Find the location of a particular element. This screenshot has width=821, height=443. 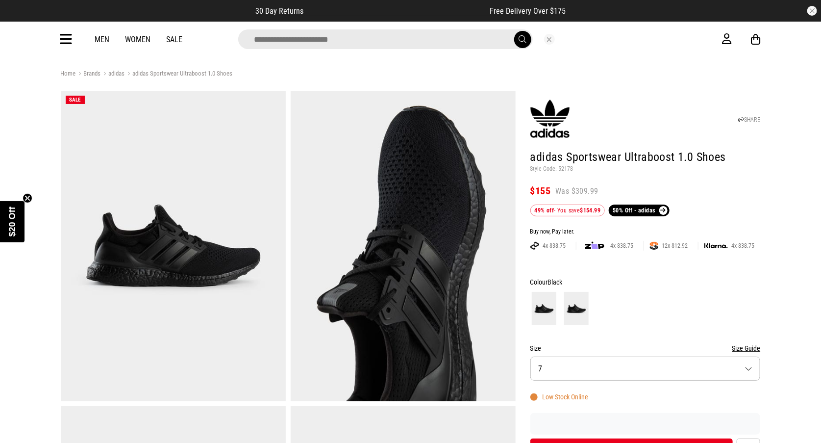

button: Open LiveChat chat widget is located at coordinates (23, 19).